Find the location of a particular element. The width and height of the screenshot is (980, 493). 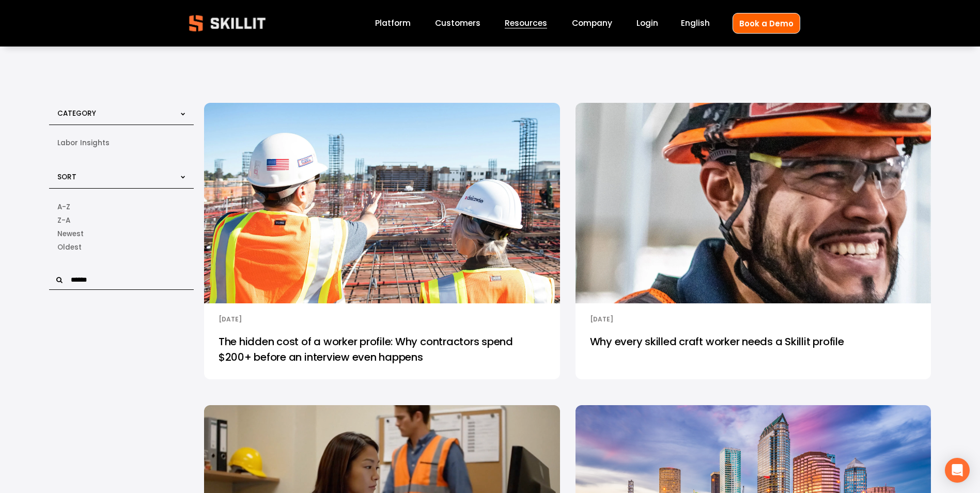

span: Category is located at coordinates (76, 114).